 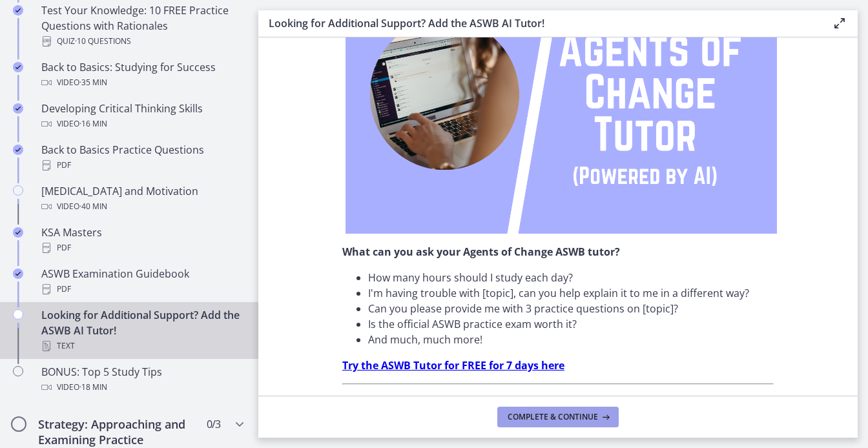 What do you see at coordinates (213, 424) in the screenshot?
I see `span: 0 / 3` at bounding box center [213, 424].